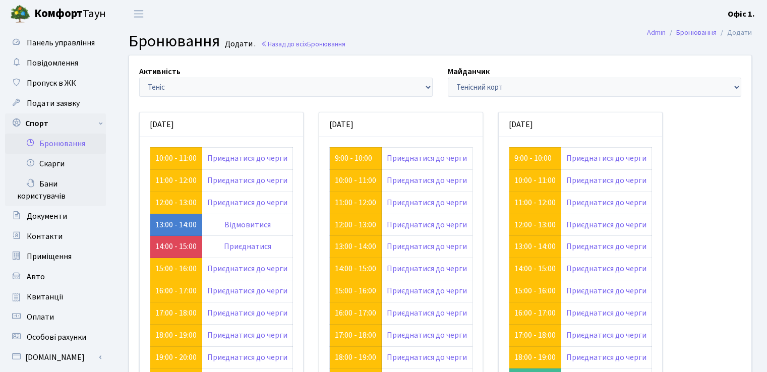 Image resolution: width=767 pixels, height=372 pixels. What do you see at coordinates (53, 103) in the screenshot?
I see `span: Подати заявку` at bounding box center [53, 103].